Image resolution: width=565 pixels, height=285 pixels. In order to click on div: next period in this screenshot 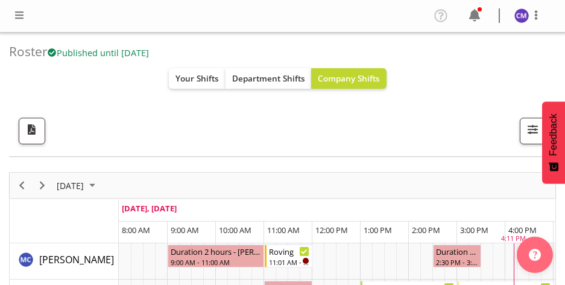, I will do `click(42, 185)`.